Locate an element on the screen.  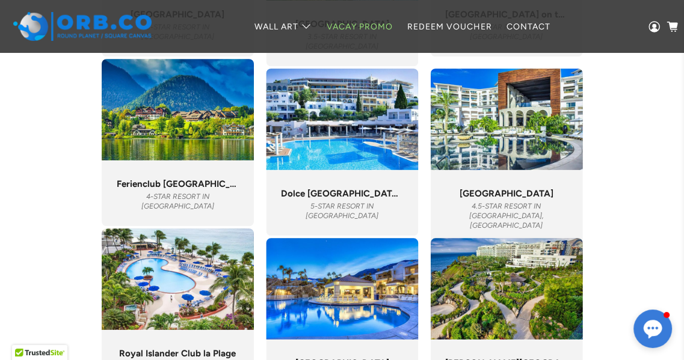
a: Redeem Voucher is located at coordinates (449, 26).